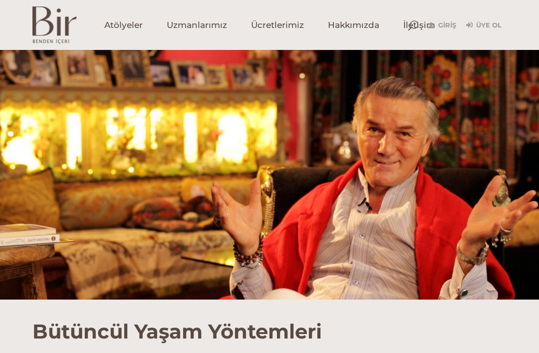  Describe the element at coordinates (278, 25) in the screenshot. I see `span: Ücretlerimiz` at that location.